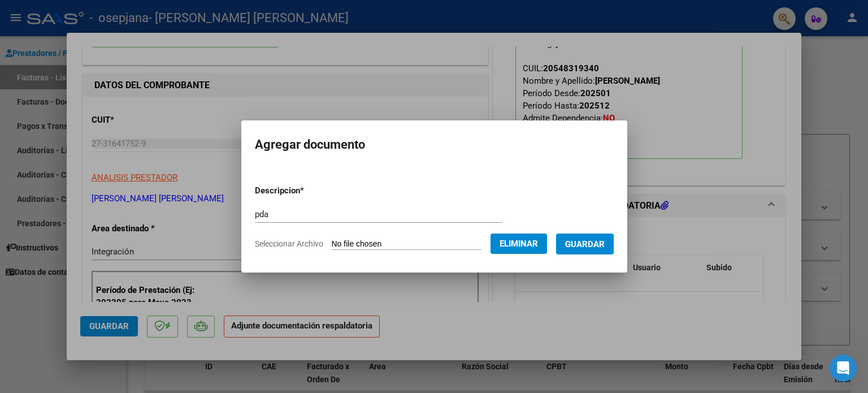  I want to click on span: Guardar, so click(585, 244).